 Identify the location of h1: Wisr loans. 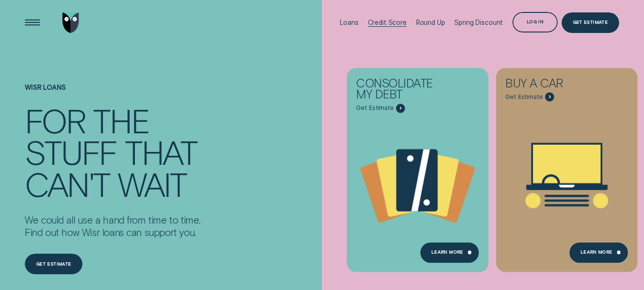
(113, 94).